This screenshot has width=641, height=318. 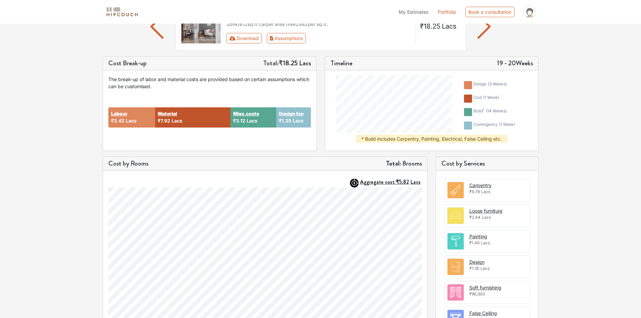 What do you see at coordinates (490, 85) in the screenshot?
I see `div: design` at bounding box center [490, 85].